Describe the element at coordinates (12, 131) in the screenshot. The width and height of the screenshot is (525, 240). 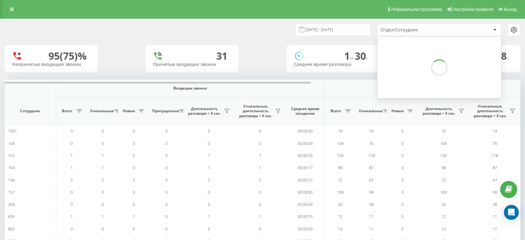
I see `span: 1001` at that location.